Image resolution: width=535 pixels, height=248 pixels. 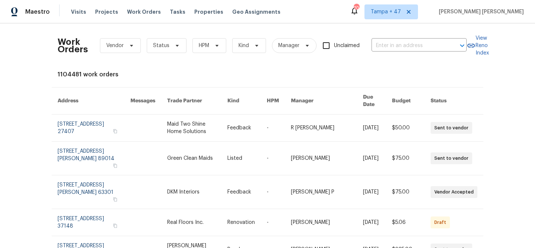 I want to click on td: Real Floors Inc., so click(x=191, y=223).